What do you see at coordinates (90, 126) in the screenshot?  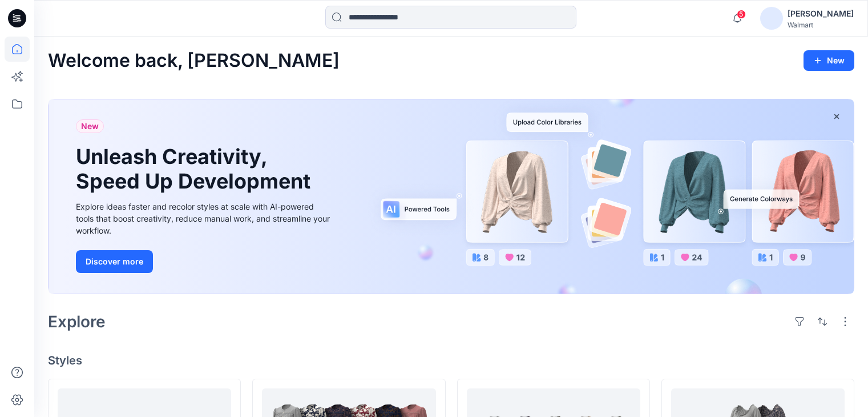 I see `span: New` at bounding box center [90, 126].